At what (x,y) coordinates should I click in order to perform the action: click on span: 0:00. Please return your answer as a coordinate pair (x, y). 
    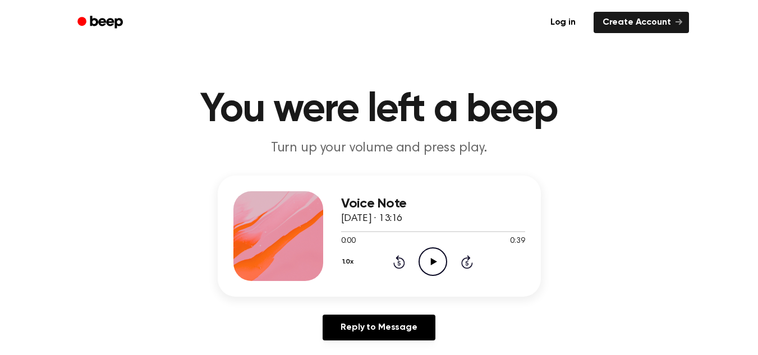
    Looking at the image, I should click on (348, 241).